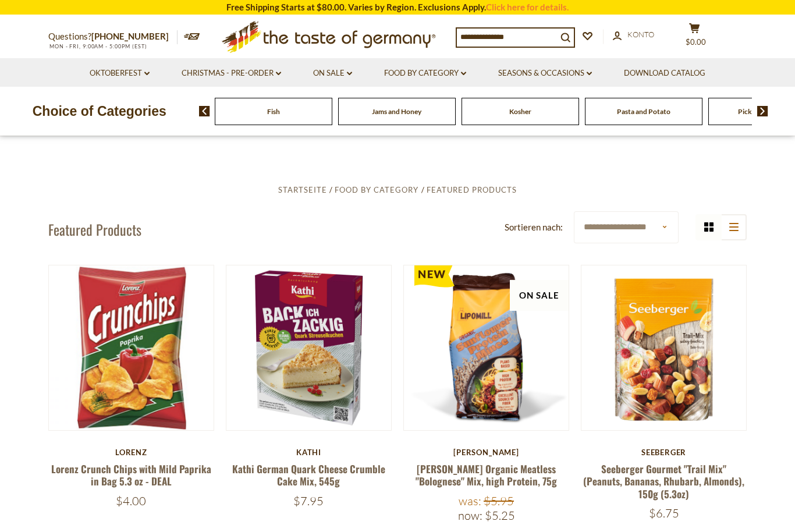 Image resolution: width=795 pixels, height=532 pixels. What do you see at coordinates (663, 481) in the screenshot?
I see `a: Seeberger Gourmet "Trail Mix" (Peanuts, Bananas, Rhubarb, Almonds), 150g (5.3oz)` at bounding box center [663, 481].